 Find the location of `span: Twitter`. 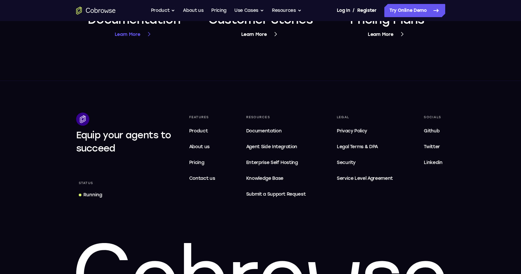

span: Twitter is located at coordinates (431, 147).